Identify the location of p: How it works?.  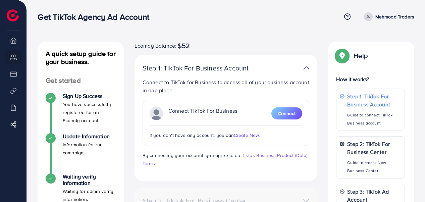
(370, 79).